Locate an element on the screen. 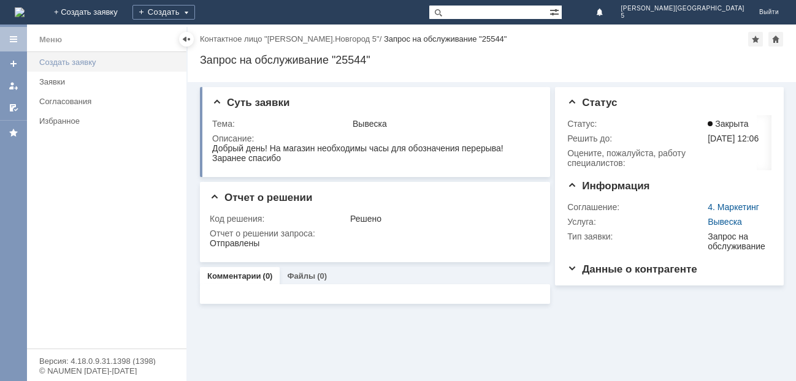 This screenshot has width=796, height=381. a: Мои согласования is located at coordinates (13, 108).